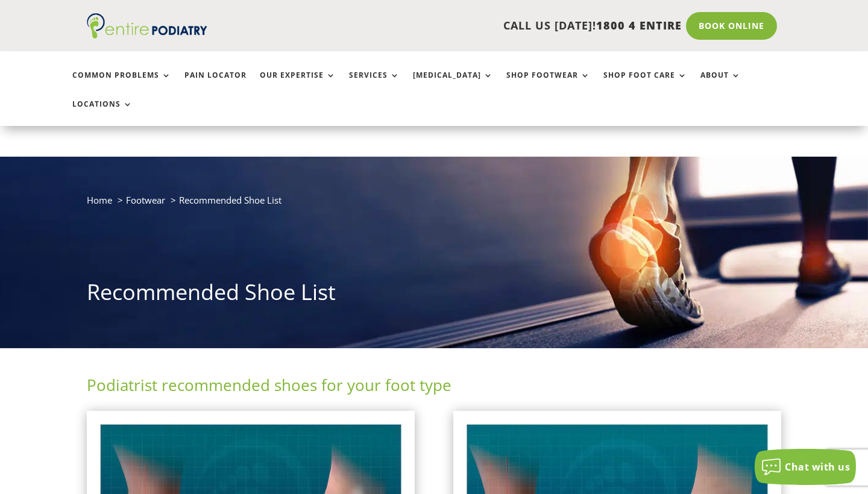  I want to click on a: About, so click(720, 84).